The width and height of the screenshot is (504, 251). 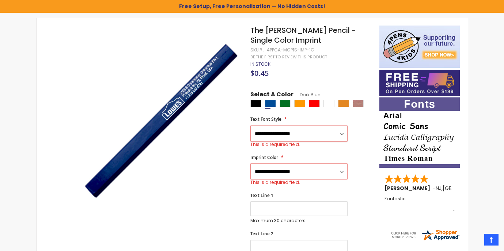 What do you see at coordinates (289, 57) in the screenshot?
I see `a: Be the first to review this product` at bounding box center [289, 57].